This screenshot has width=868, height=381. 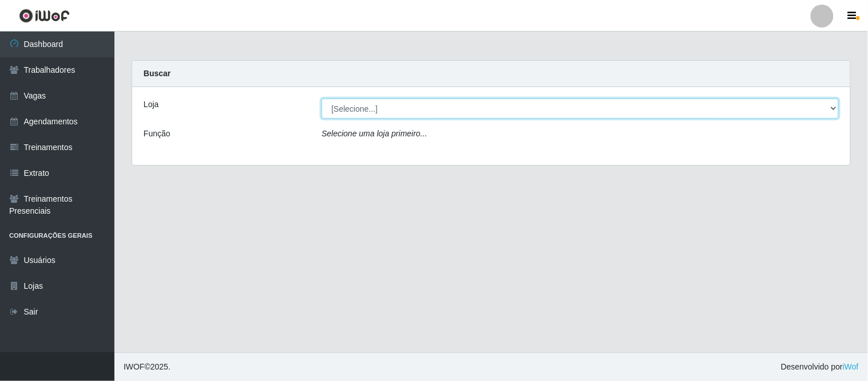 What do you see at coordinates (156, 73) in the screenshot?
I see `strong: Buscar` at bounding box center [156, 73].